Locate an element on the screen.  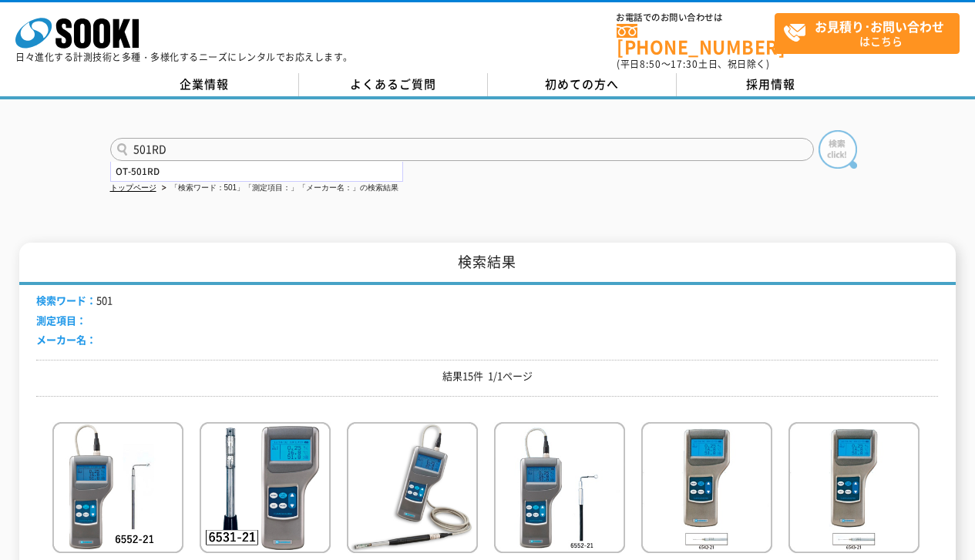
span: メーカー名： is located at coordinates (67, 339).